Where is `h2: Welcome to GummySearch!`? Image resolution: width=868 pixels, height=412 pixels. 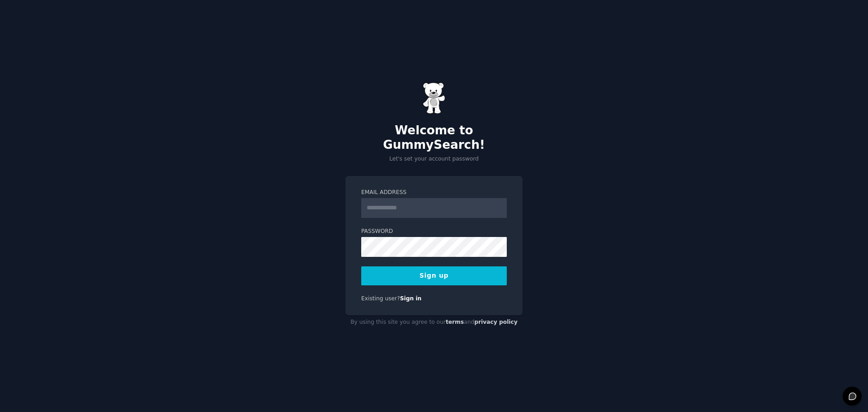 h2: Welcome to GummySearch! is located at coordinates (434, 137).